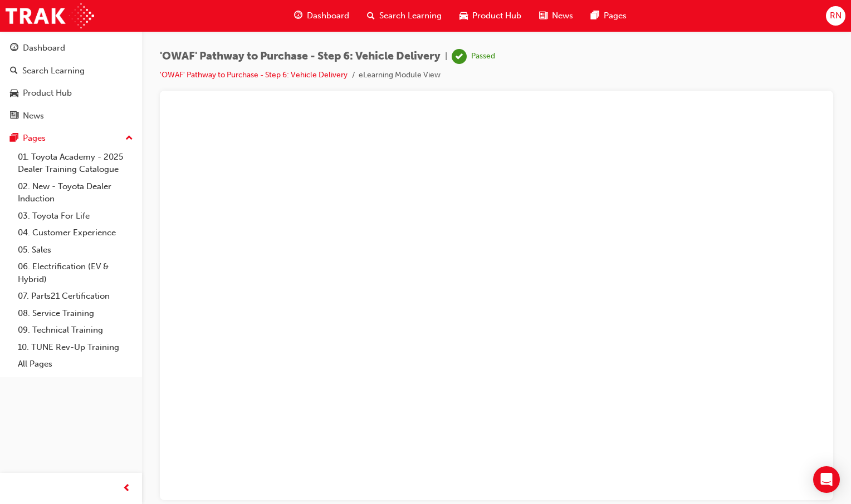 The height and width of the screenshot is (504, 851). What do you see at coordinates (71, 93) in the screenshot?
I see `a: Product Hub` at bounding box center [71, 93].